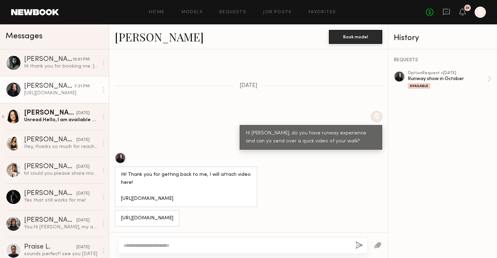 This screenshot has height=258, width=497. Describe the element at coordinates (443, 60) in the screenshot. I see `div: REQUESTS` at that location.